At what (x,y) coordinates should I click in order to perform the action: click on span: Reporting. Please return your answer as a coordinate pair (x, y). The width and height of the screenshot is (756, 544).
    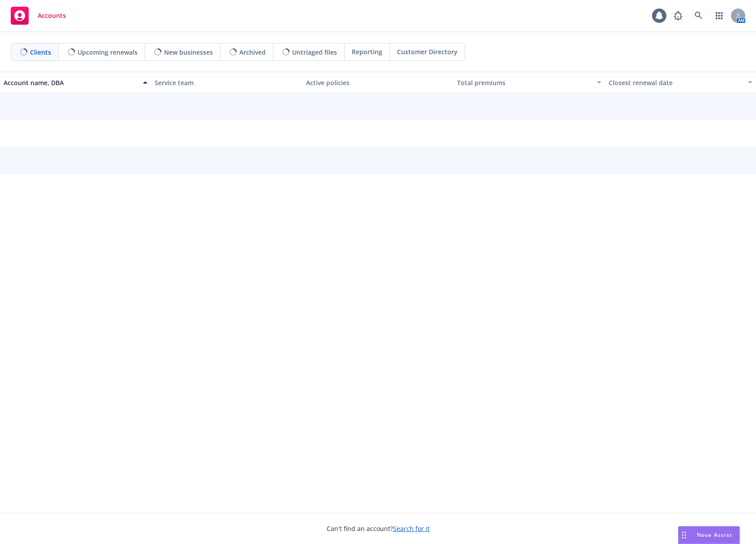
    Looking at the image, I should click on (367, 51).